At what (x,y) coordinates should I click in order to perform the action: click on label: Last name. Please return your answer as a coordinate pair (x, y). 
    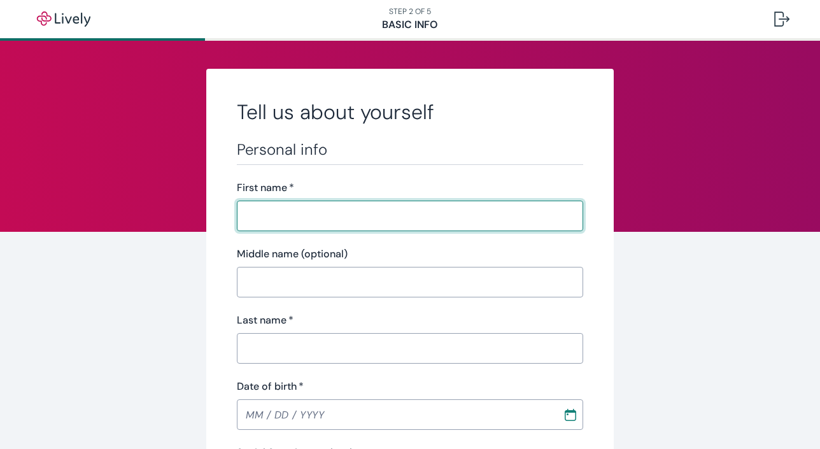
    Looking at the image, I should click on (265, 320).